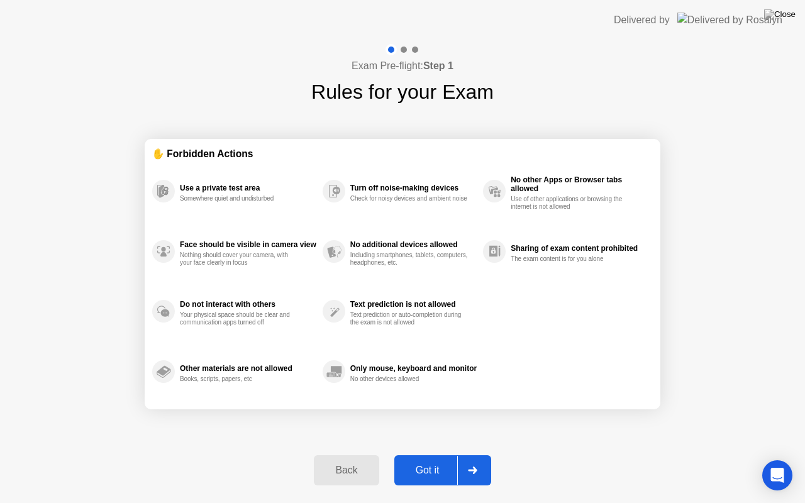 This screenshot has height=503, width=805. I want to click on div: Face should be visible in camera view, so click(248, 245).